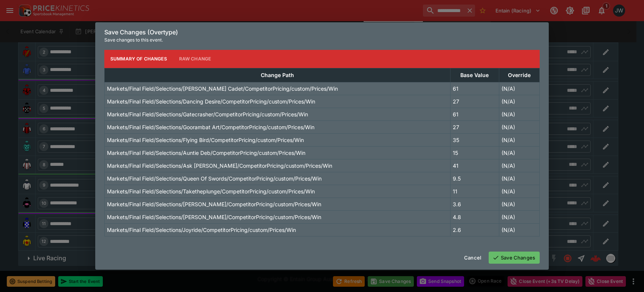 This screenshot has width=644, height=292. What do you see at coordinates (211, 191) in the screenshot?
I see `p: Markets/Final Field/Selections/Taketheplunge/CompetitorPricing/custom/Prices/Win` at bounding box center [211, 191].